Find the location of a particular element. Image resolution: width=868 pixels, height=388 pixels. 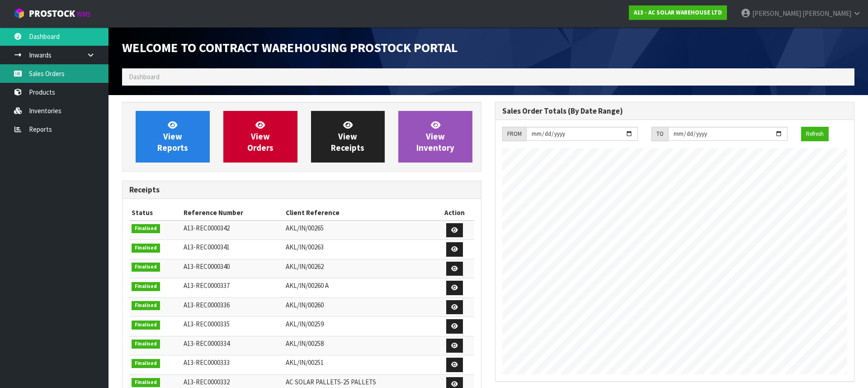

span: Welcome to Contract Warehousing ProStock Portal is located at coordinates (290, 48).